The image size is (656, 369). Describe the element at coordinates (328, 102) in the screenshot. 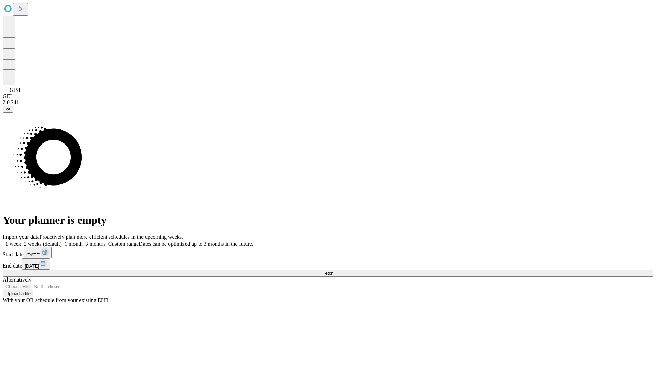

I see `div: 2.0.241` at that location.